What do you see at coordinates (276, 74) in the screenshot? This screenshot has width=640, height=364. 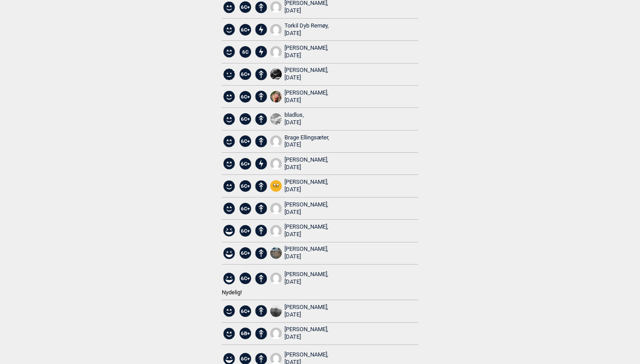 I see `img: 2 DEF7 AA6 F2 F8 472 D 9978 ACA8 D73 E914 E` at bounding box center [276, 74].